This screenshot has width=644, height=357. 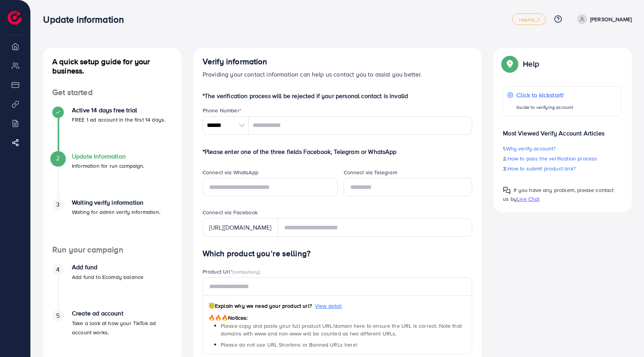 What do you see at coordinates (531, 64) in the screenshot?
I see `p: Help` at bounding box center [531, 64].